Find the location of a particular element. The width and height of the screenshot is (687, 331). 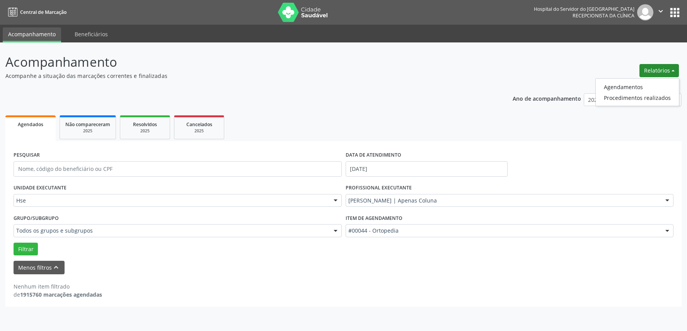

span: Central de Marcação is located at coordinates (43, 12).